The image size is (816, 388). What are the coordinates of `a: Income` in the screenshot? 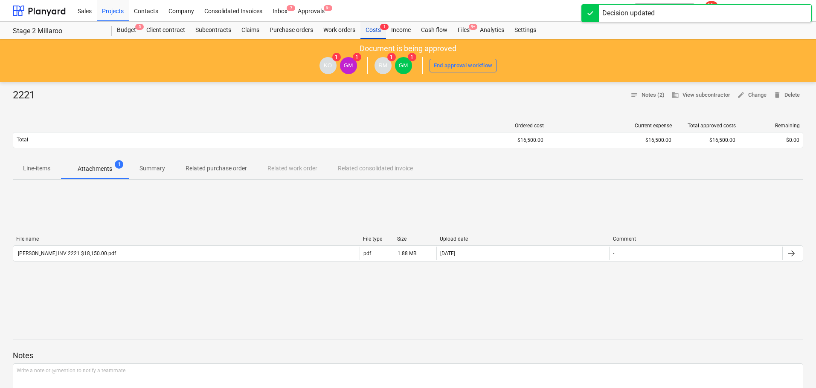 It's located at (401, 30).